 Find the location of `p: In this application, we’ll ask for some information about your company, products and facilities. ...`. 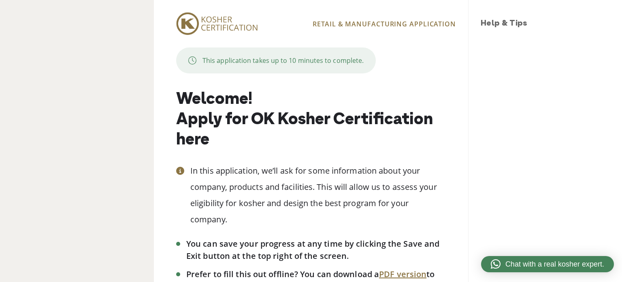

p: In this application, we’ll ask for some information about your company, products and facilities. ... is located at coordinates (323, 195).